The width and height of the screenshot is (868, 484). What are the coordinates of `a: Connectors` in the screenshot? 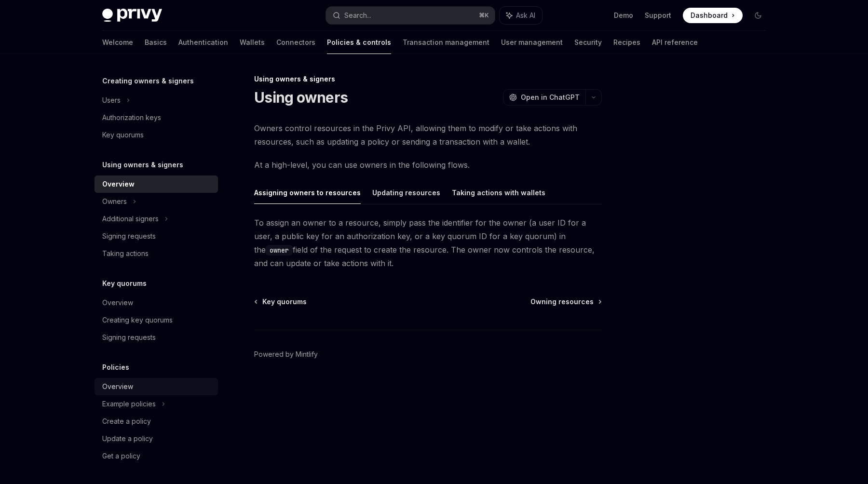 It's located at (295, 42).